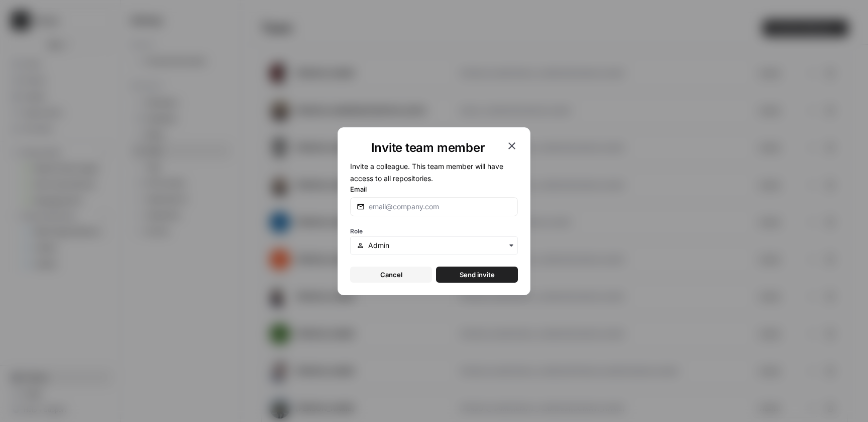  Describe the element at coordinates (357, 231) in the screenshot. I see `span: Role` at that location.